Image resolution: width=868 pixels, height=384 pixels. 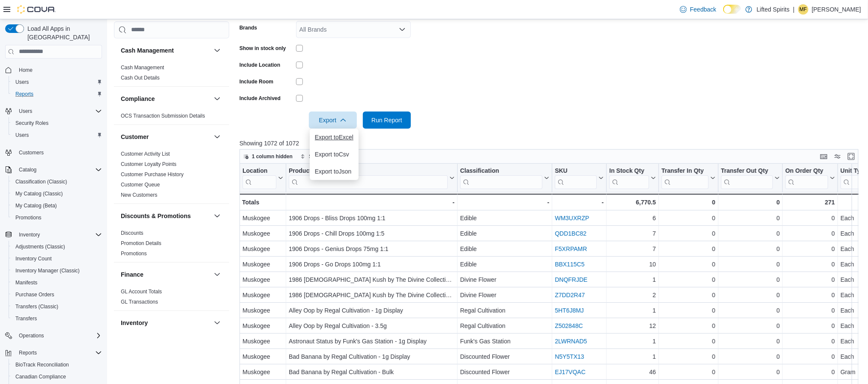 What do you see at coordinates (248, 28) in the screenshot?
I see `label: Brands` at bounding box center [248, 28].